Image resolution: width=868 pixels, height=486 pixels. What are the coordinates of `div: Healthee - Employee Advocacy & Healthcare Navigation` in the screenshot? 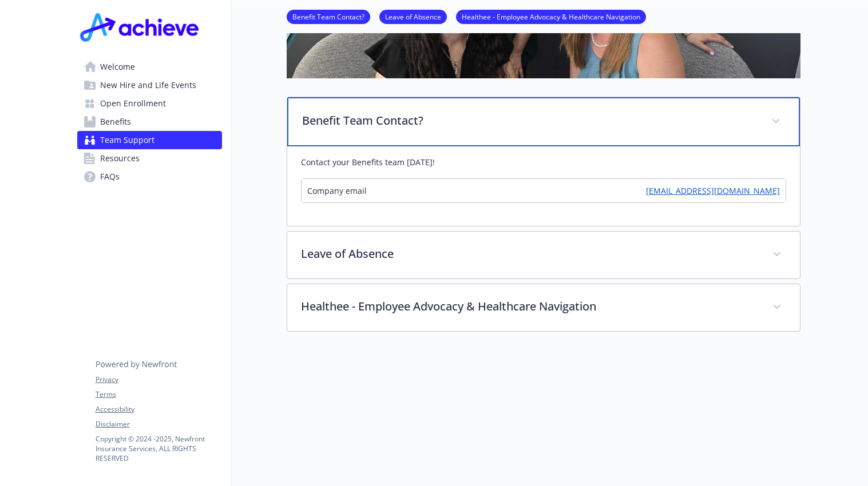 It's located at (543, 308).